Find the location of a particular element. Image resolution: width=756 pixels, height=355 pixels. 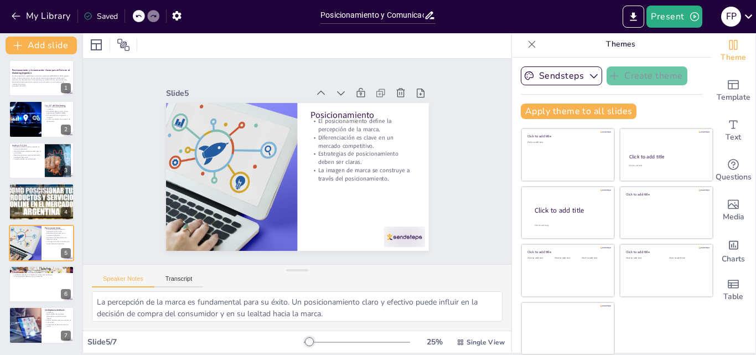

div: Saved is located at coordinates (101, 16).